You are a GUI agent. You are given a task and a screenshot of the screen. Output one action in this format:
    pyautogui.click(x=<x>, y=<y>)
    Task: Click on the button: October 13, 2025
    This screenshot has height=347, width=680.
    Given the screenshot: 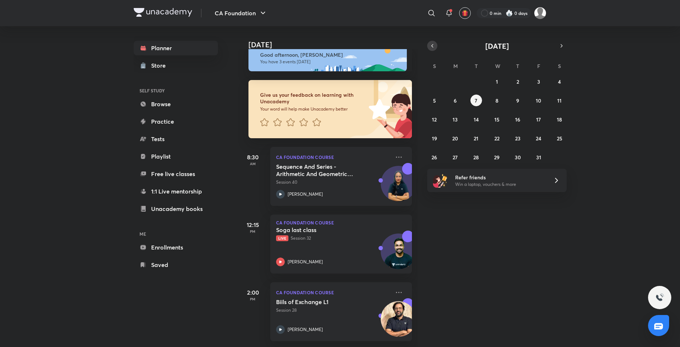 What is the action you would take?
    pyautogui.click(x=455, y=119)
    